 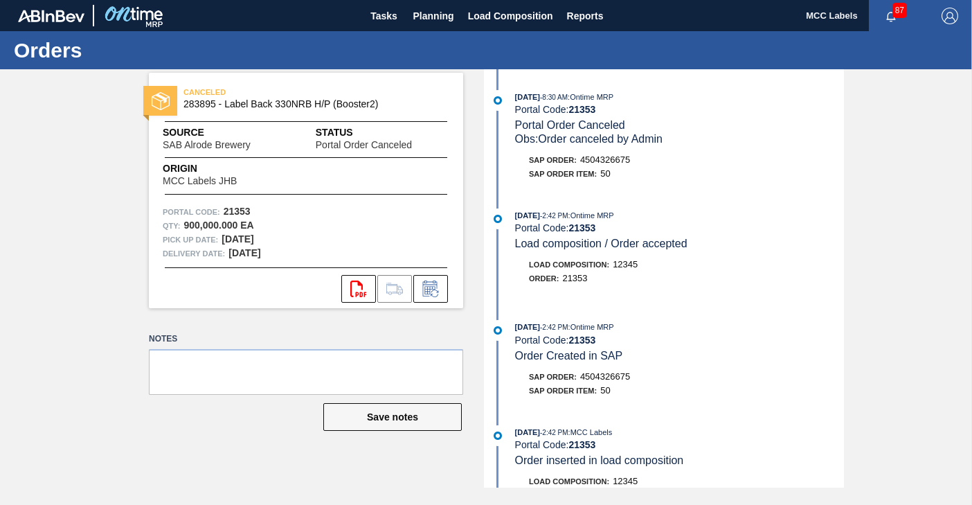 I want to click on button: Notifications, so click(x=891, y=16).